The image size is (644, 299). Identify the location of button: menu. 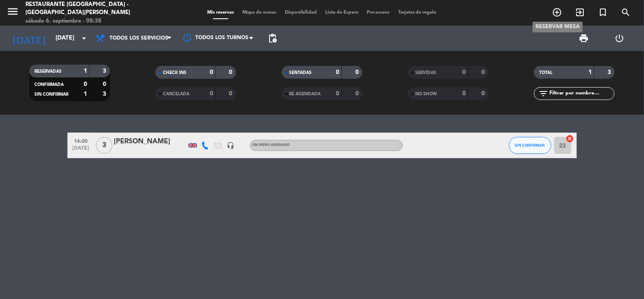
(13, 13).